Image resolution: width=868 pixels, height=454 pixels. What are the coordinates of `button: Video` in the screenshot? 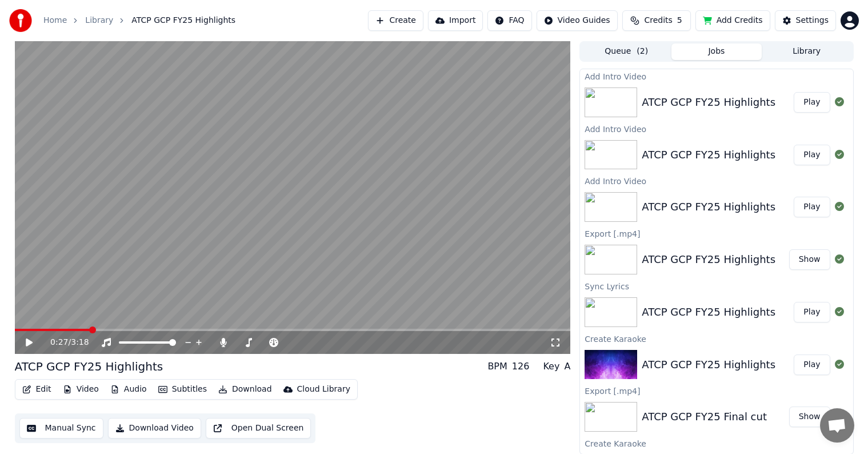 It's located at (80, 389).